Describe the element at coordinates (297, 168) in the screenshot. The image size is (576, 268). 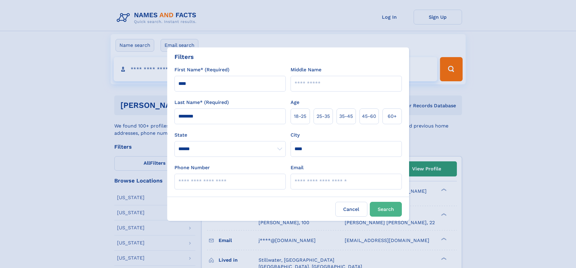
I see `label: Email` at that location.